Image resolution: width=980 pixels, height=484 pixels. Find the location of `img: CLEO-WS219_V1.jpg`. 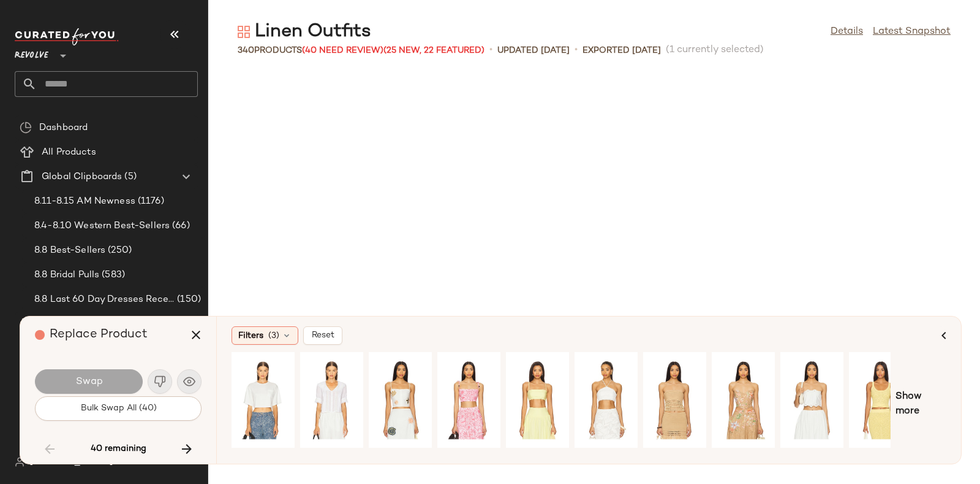

img: CLEO-WS219_V1.jpg is located at coordinates (400, 400).